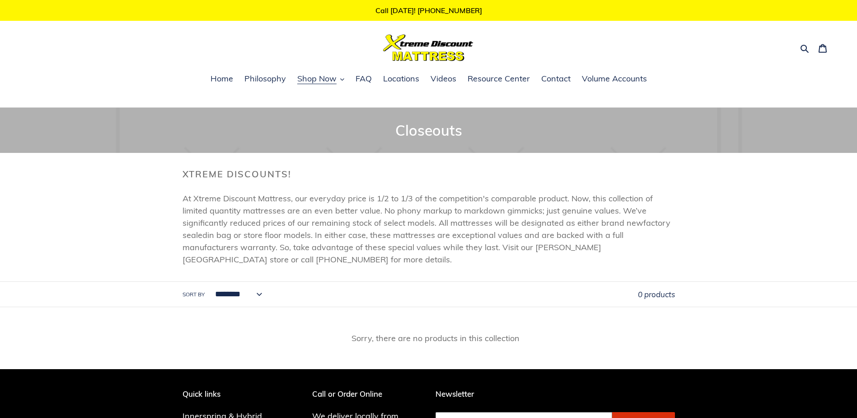 The height and width of the screenshot is (418, 857). Describe the element at coordinates (429, 229) in the screenshot. I see `p: At Xtreme Discount Mattress, our everyday price is 1/2 to 1/3 of the competition's comparable pro...` at that location.